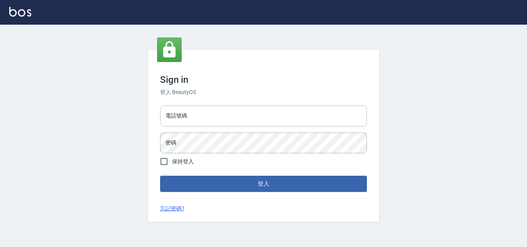 The width and height of the screenshot is (527, 247). I want to click on span: 保持登入, so click(183, 162).